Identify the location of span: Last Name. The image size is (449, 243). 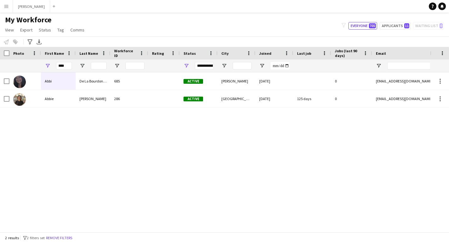
(89, 53).